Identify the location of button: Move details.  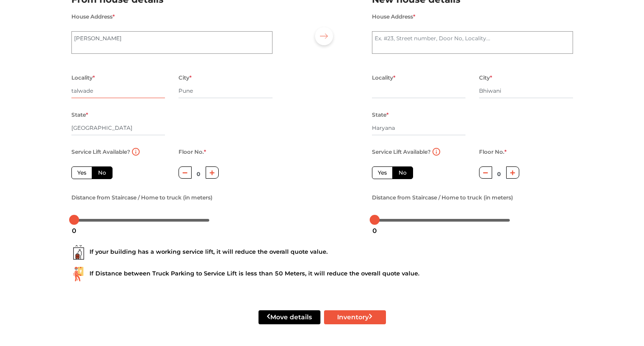
(289, 317).